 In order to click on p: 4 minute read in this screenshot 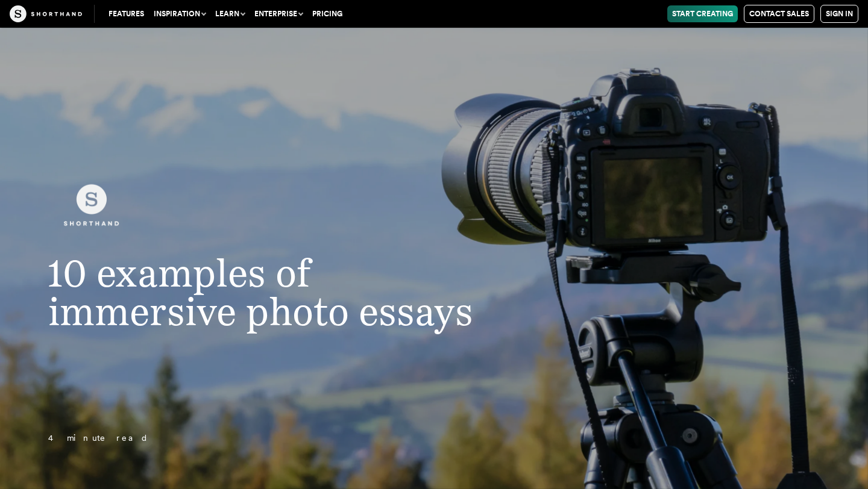, I will do `click(263, 438)`.